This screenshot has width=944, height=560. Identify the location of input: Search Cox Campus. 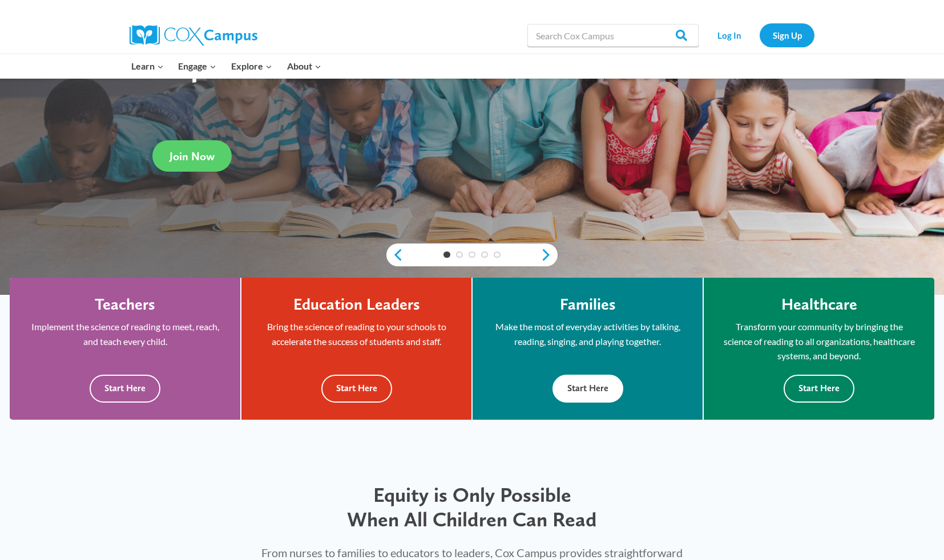
(613, 35).